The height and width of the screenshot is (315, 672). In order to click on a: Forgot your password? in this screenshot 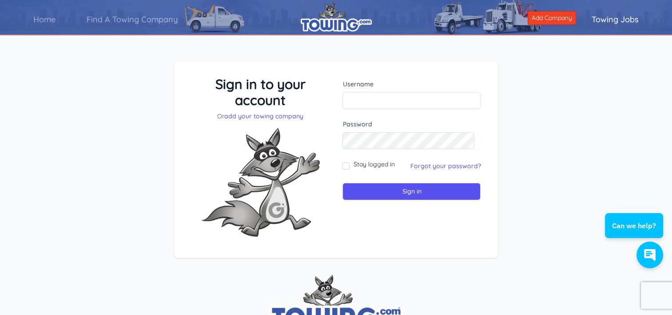, I will do `click(445, 166)`.